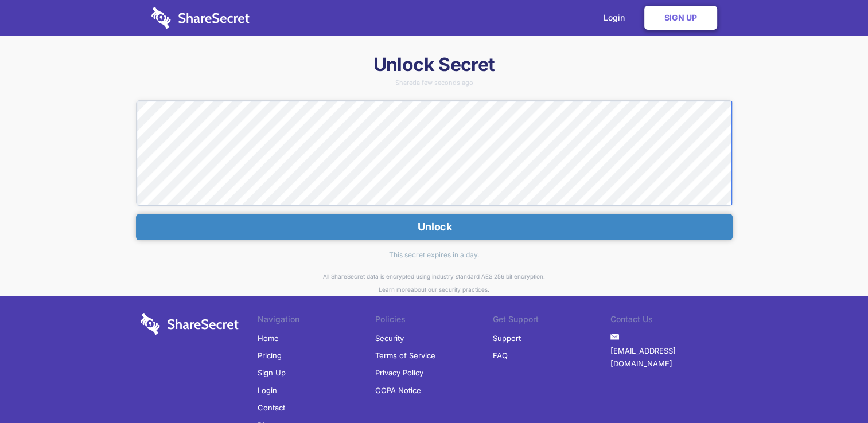 The height and width of the screenshot is (423, 868). What do you see at coordinates (551, 321) in the screenshot?
I see `li: Get Support` at bounding box center [551, 321].